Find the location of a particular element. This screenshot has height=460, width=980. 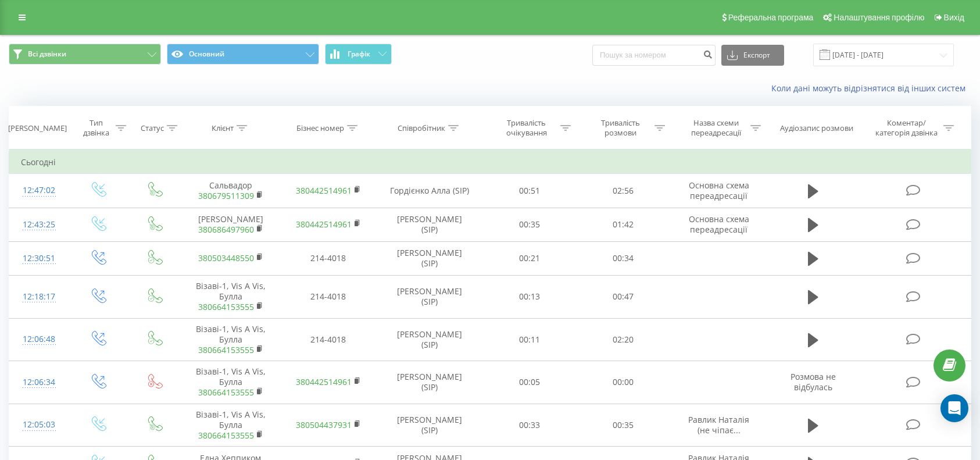

div: Статус is located at coordinates (152, 128).